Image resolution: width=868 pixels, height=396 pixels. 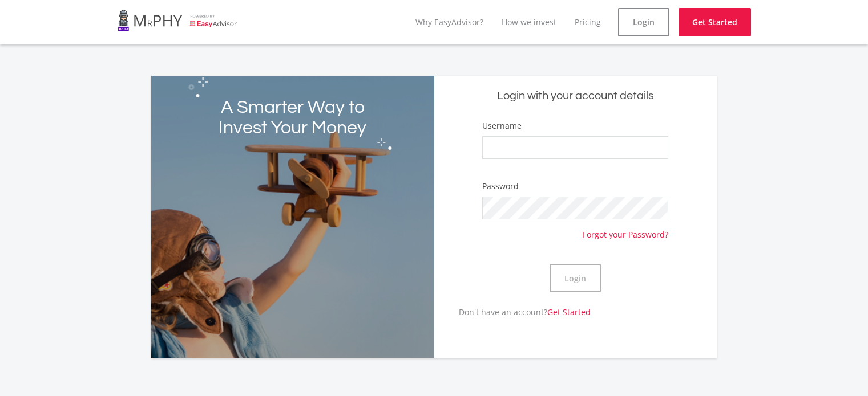 What do you see at coordinates (575, 96) in the screenshot?
I see `h5: Login with your account details` at bounding box center [575, 96].